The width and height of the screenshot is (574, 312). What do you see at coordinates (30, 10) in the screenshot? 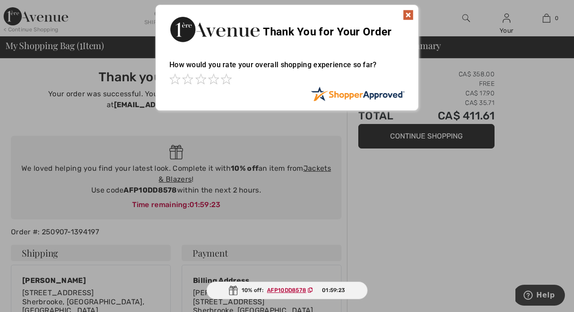
I see `span: Help` at bounding box center [30, 10].